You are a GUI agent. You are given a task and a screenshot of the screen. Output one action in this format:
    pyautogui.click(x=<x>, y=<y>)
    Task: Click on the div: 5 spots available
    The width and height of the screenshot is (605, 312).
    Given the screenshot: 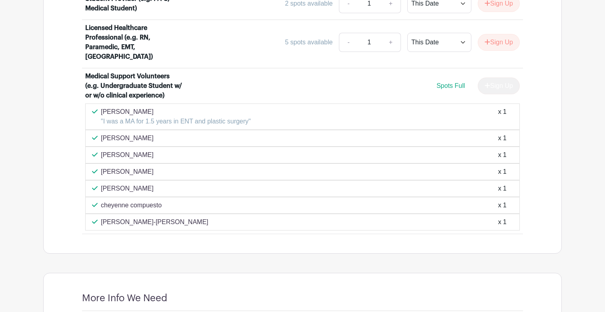 What is the action you would take?
    pyautogui.click(x=308, y=42)
    